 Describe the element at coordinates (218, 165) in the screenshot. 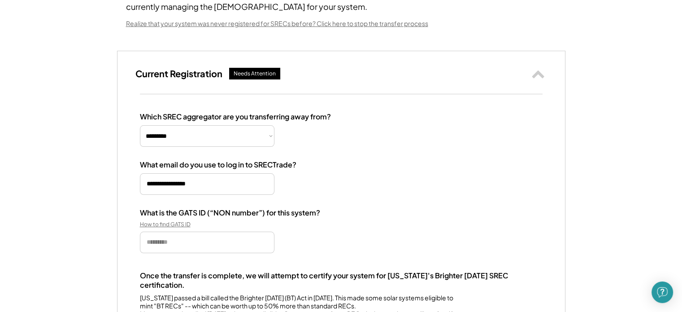

I see `div: What email do you use to log in to SRECTrade?` at that location.